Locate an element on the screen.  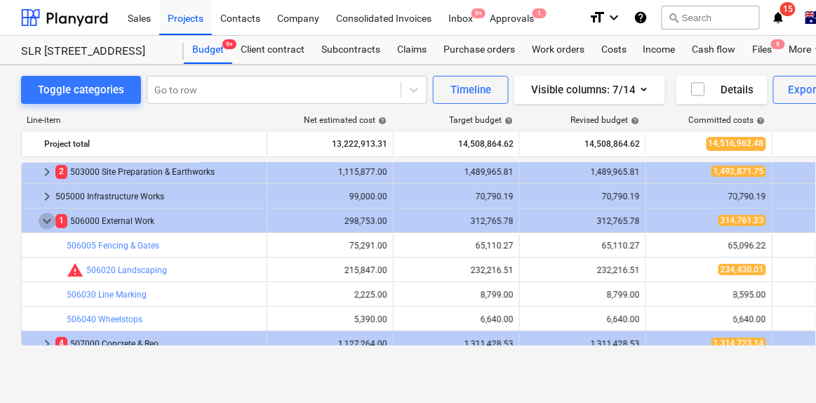
span: 15 is located at coordinates (788, 9).